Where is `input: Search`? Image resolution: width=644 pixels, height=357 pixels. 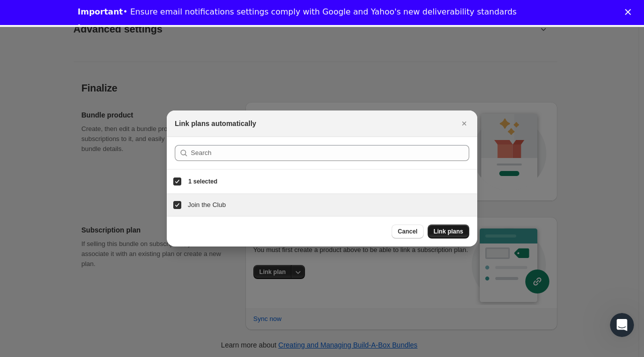
input: Search is located at coordinates (330, 153).